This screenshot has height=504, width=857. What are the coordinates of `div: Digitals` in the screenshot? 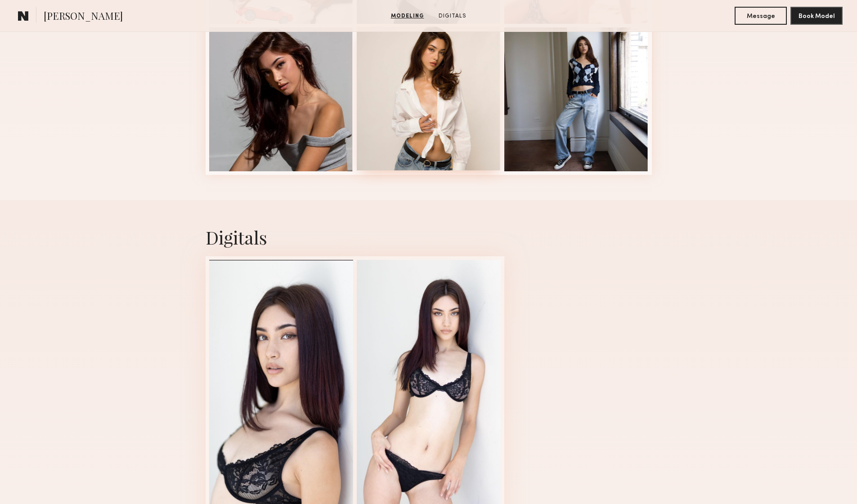 It's located at (428, 237).